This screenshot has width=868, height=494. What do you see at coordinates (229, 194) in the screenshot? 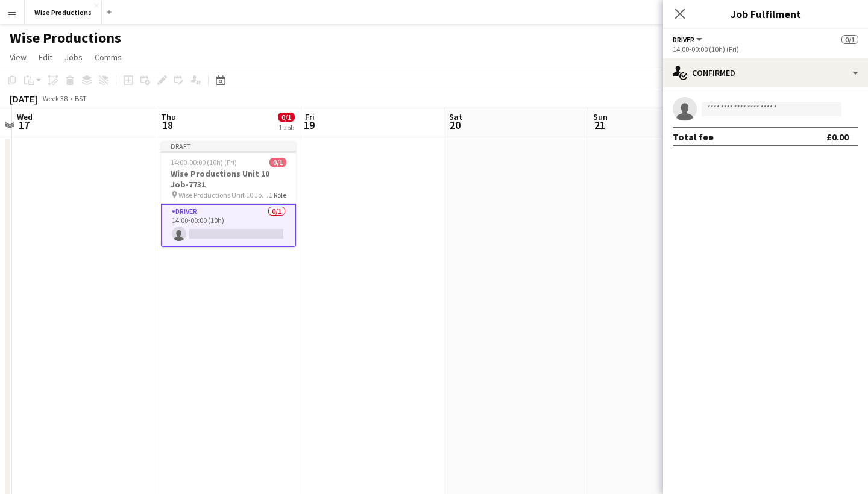
I see `div: Draft14:00-00:00 (10h) (Fri)0/1Wise Productions Unit 10 Job-7731 Wise Productions Unit 10 Job-773...` at bounding box center [229, 194].